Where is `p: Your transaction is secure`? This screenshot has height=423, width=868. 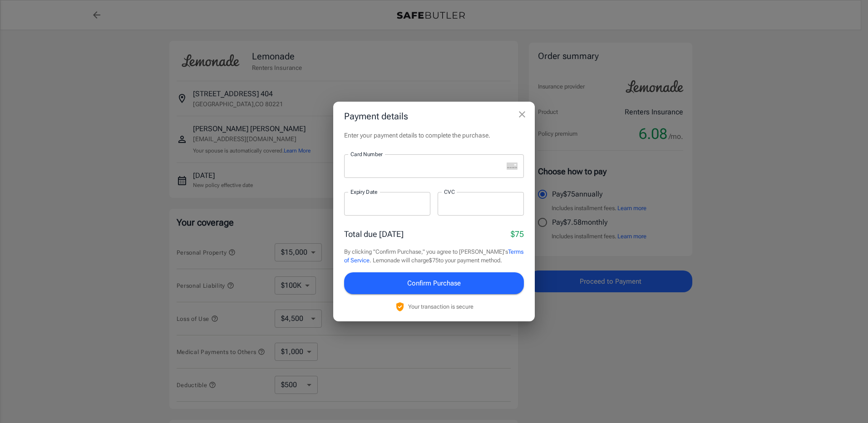
p: Your transaction is secure is located at coordinates (441, 306).